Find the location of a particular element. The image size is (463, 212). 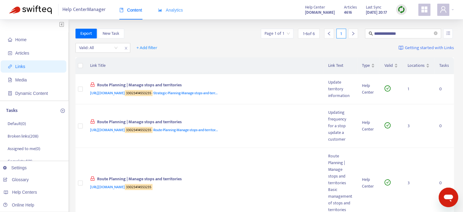

span: search is located at coordinates (371, 34).